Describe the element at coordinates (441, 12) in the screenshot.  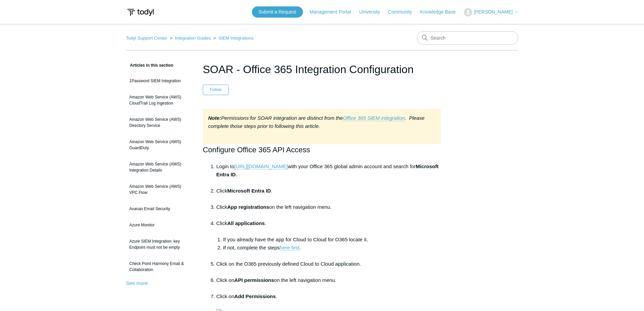
I see `a: Knowledge Base` at that location.